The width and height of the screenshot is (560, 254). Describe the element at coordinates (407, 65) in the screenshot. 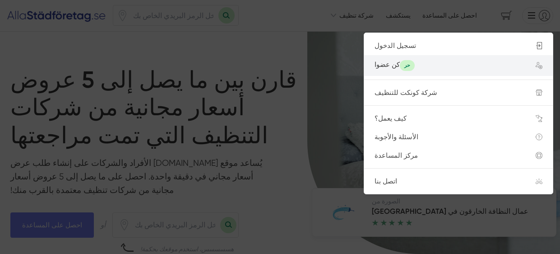

I see `font: حر` at that location.